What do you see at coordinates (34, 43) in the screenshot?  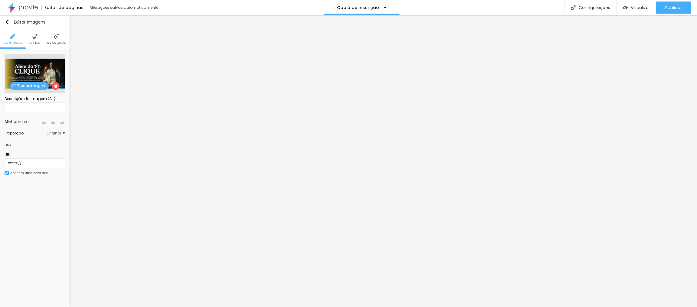 I see `span: Estilo` at bounding box center [34, 43].